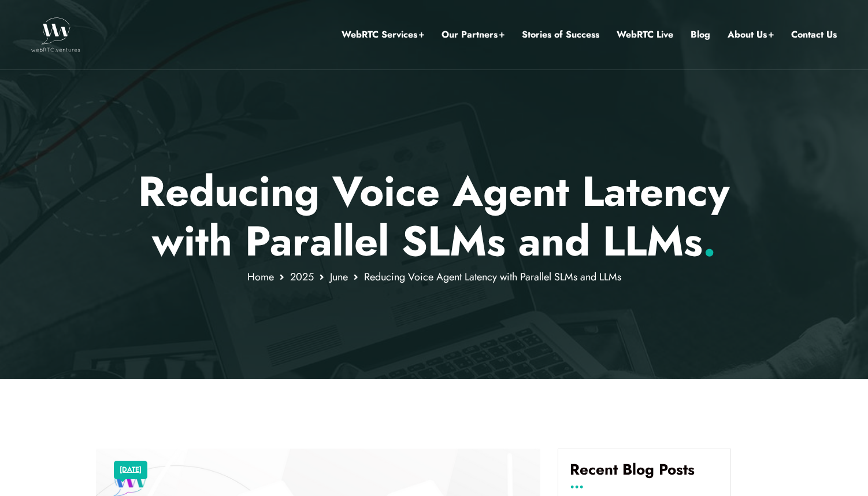  I want to click on a: Our Partners, so click(473, 35).